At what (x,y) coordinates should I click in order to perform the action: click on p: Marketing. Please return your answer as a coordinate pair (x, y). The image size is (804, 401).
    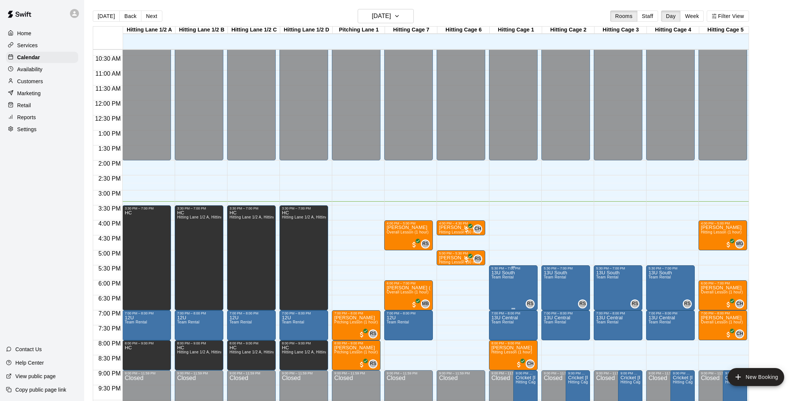
    Looking at the image, I should click on (29, 93).